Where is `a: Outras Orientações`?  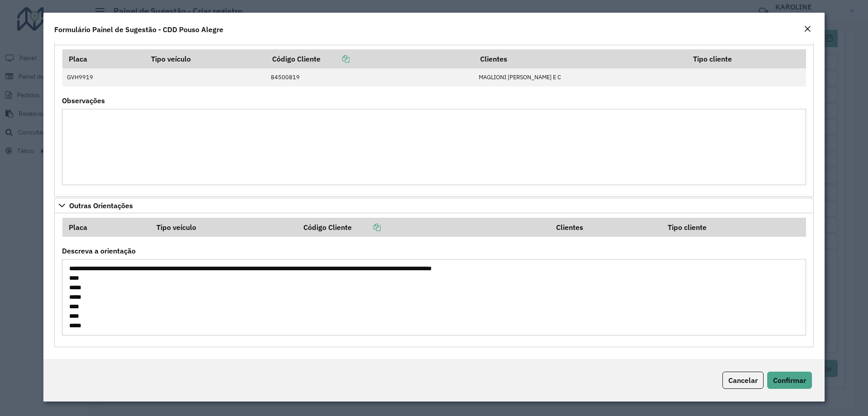
a: Outras Orientações is located at coordinates (434, 206).